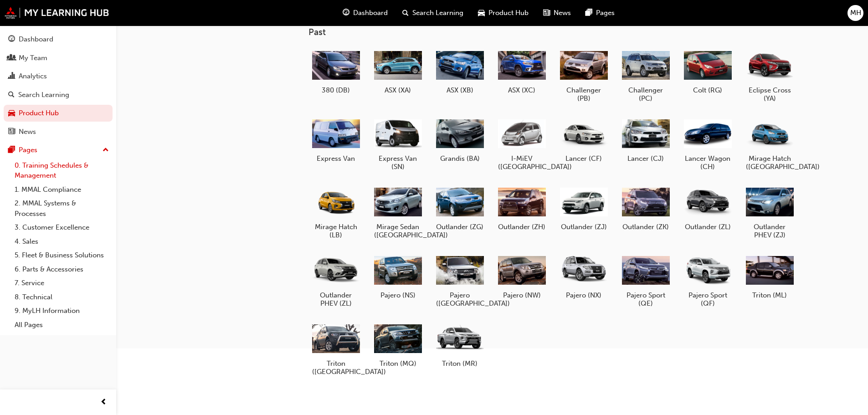 This screenshot has width=868, height=415. I want to click on span: people-icon, so click(11, 58).